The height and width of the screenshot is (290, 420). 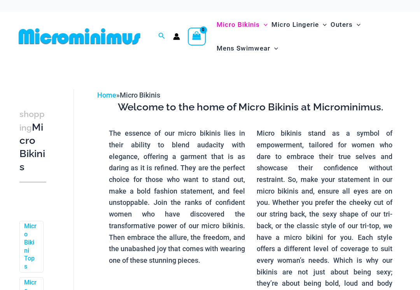 I want to click on a: Account icon link, so click(x=177, y=37).